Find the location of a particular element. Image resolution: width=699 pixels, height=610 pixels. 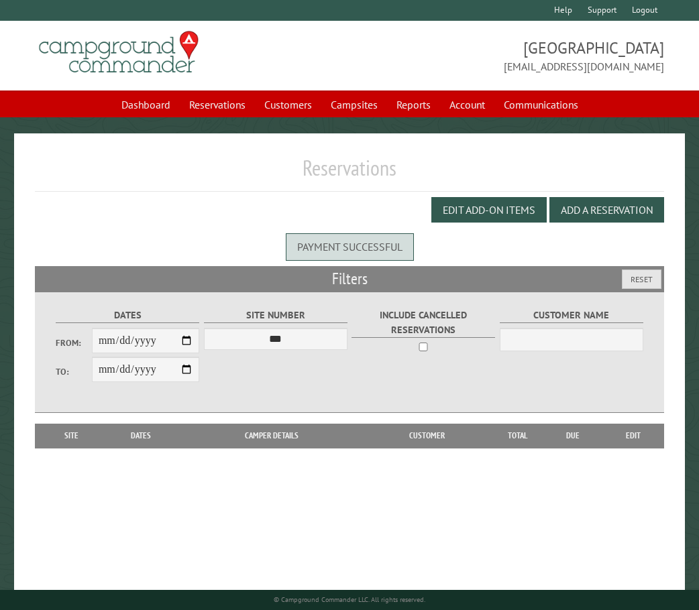

label: To: is located at coordinates (74, 371).